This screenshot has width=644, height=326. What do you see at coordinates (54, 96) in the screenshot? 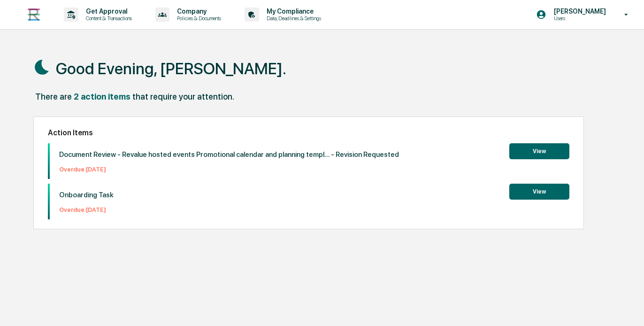
I see `div: There are` at bounding box center [54, 96].